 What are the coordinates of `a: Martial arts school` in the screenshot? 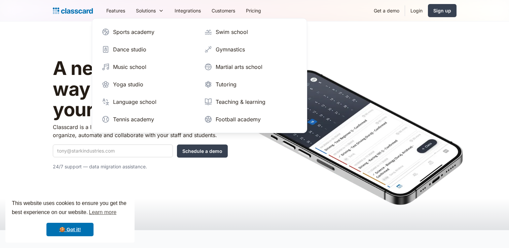 It's located at (251, 67).